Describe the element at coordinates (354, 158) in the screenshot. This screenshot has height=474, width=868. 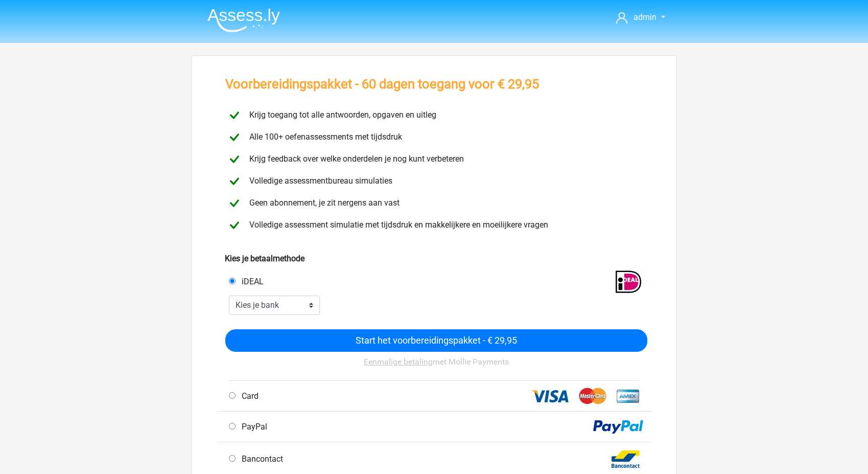
I see `span: Krijg feedback over welke onderdelen je nog kunt verbeteren` at that location.